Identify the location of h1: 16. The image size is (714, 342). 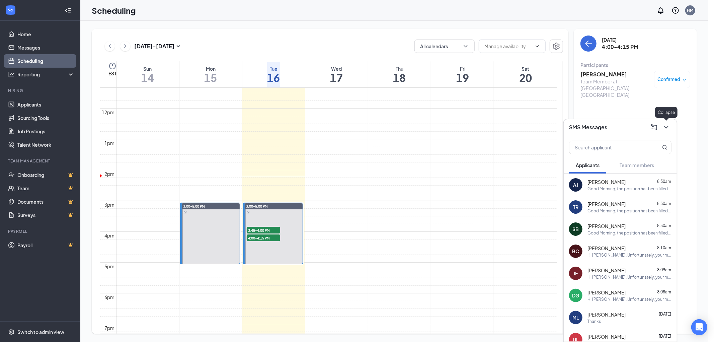
(273, 78).